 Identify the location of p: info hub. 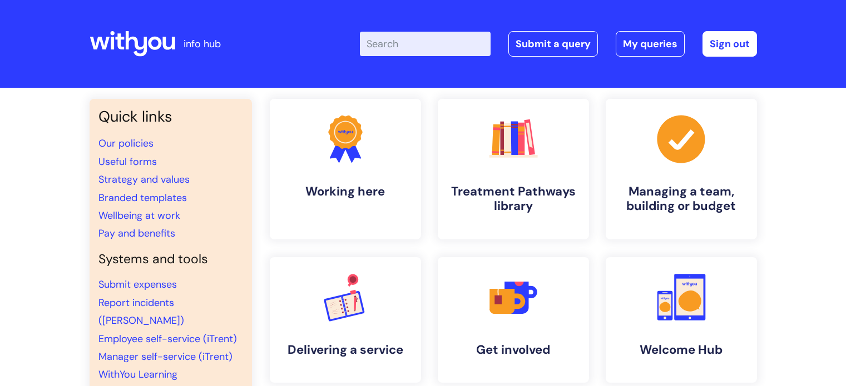
(202, 44).